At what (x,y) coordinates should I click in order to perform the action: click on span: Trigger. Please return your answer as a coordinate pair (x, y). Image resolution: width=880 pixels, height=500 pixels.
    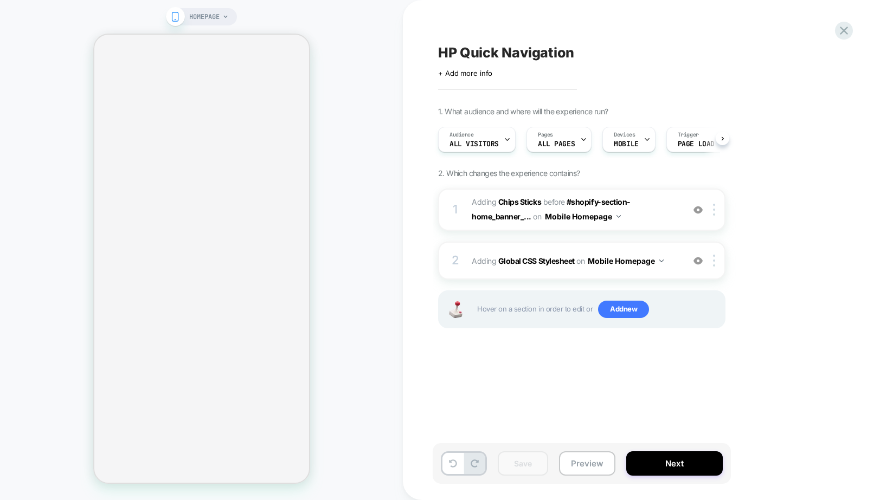
    Looking at the image, I should click on (688, 135).